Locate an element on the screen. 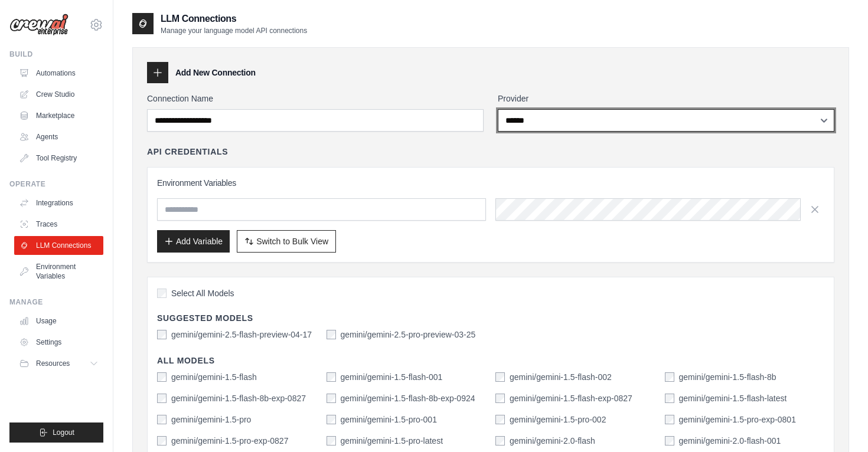  label: gemini/gemini-1.5-pro-002 is located at coordinates (558, 419).